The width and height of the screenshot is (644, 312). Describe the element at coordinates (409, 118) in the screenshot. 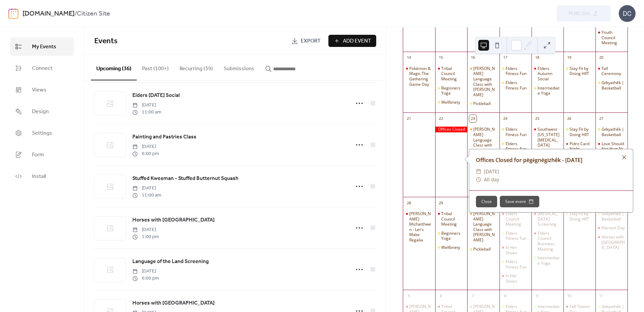

I see `div: 21` at that location.